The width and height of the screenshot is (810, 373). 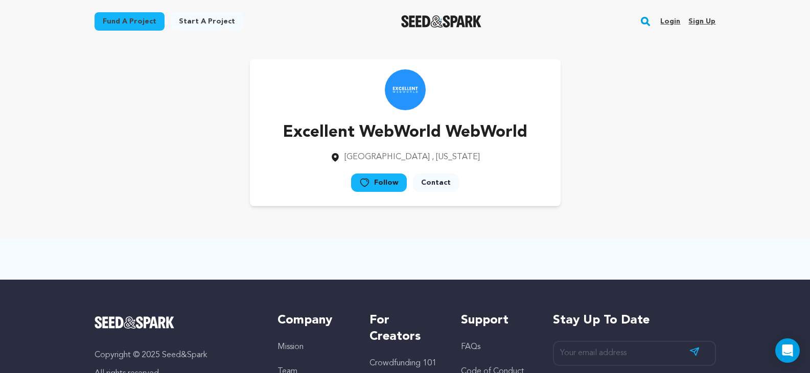 I want to click on h5: Company, so click(x=313, y=321).